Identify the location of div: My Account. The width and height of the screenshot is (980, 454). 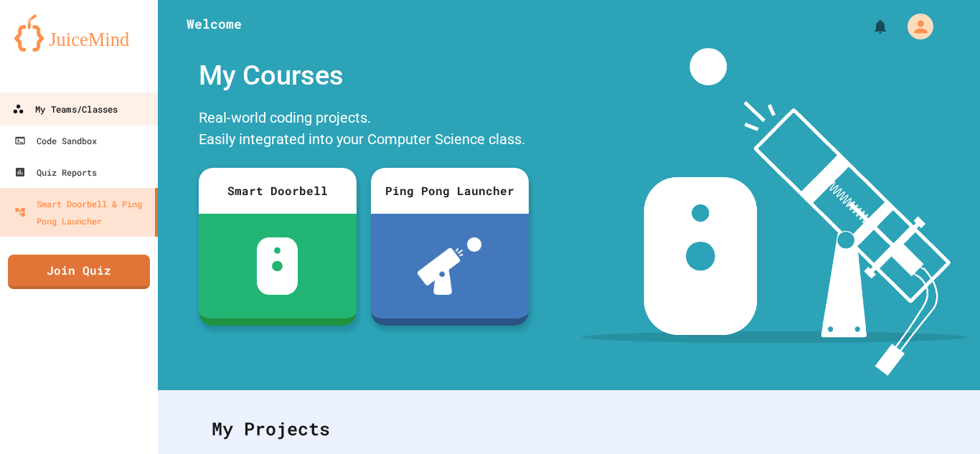
(914, 26).